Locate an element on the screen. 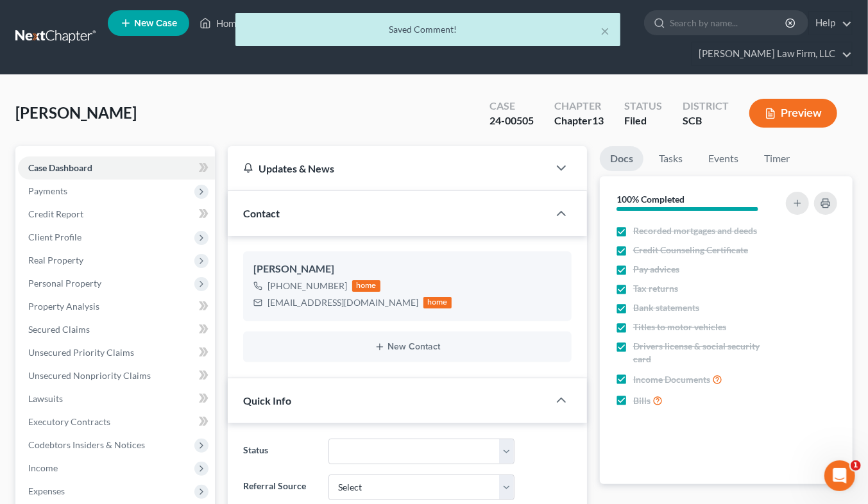 This screenshot has width=868, height=504. span: Client Profile is located at coordinates (55, 236).